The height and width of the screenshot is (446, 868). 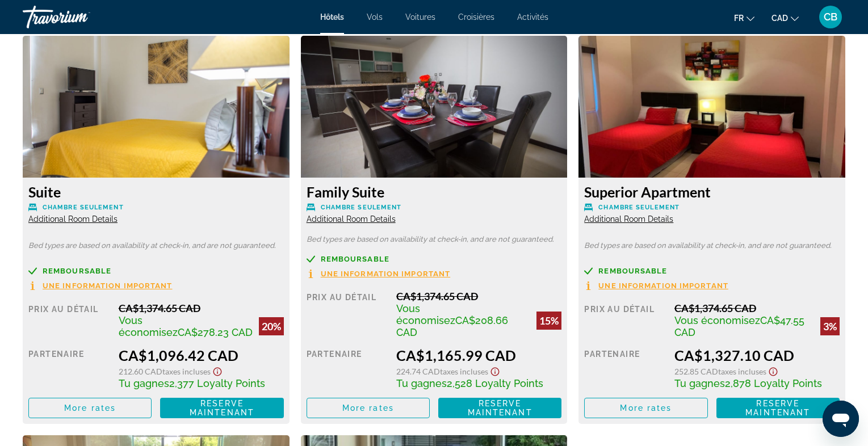 I want to click on span: CA$47.55 CAD, so click(x=739, y=326).